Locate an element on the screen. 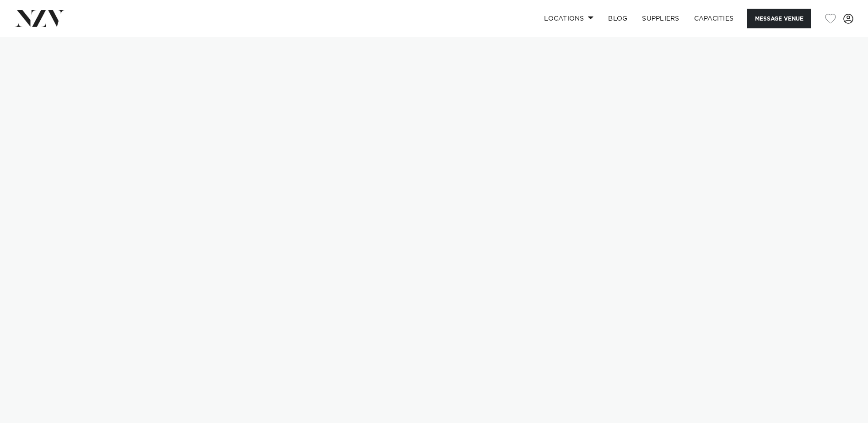 The width and height of the screenshot is (868, 423). img: nzv-logo.png is located at coordinates (40, 18).